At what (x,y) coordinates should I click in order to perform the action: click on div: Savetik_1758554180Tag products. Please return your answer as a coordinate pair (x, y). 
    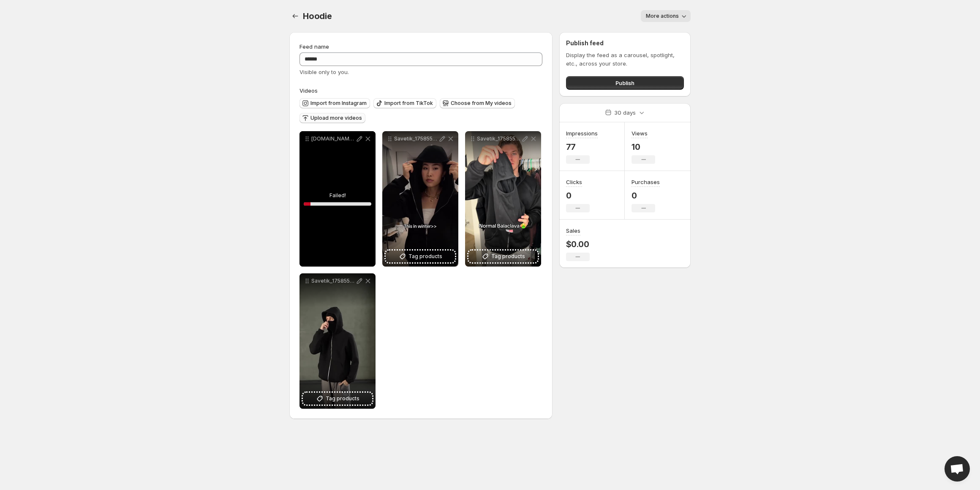
    Looking at the image, I should click on (338, 341).